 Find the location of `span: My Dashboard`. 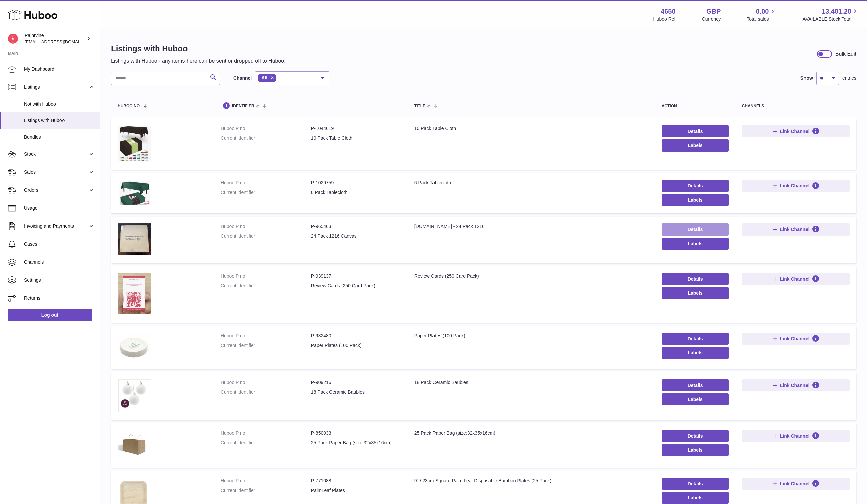

span: My Dashboard is located at coordinates (60, 69).